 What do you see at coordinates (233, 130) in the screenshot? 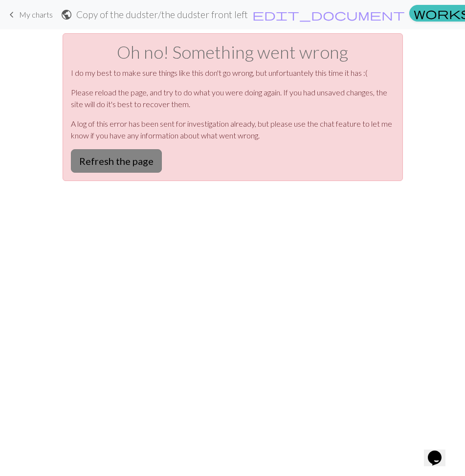
I see `p: A log of this error has been sent for investigation already, but please use the chat feature to l...` at bounding box center [233, 130].